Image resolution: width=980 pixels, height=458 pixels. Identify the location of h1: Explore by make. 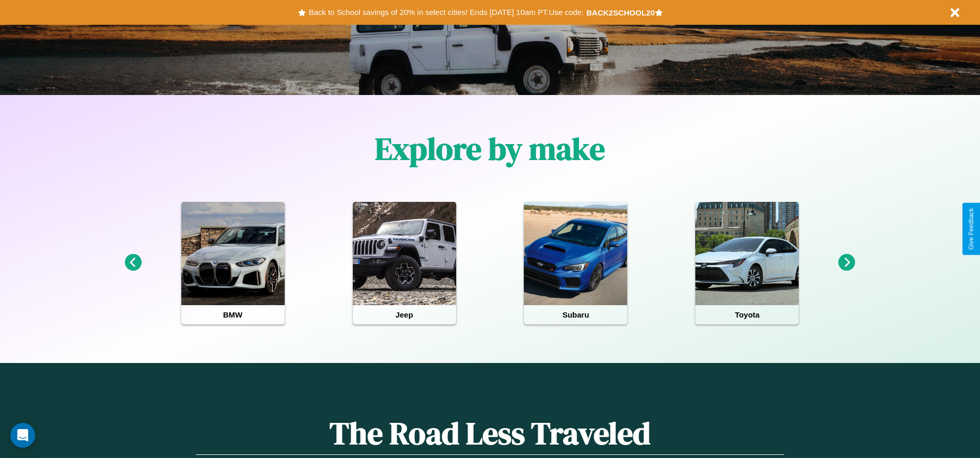
(490, 148).